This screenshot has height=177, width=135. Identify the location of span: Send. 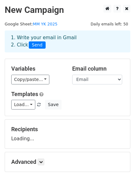
(37, 45).